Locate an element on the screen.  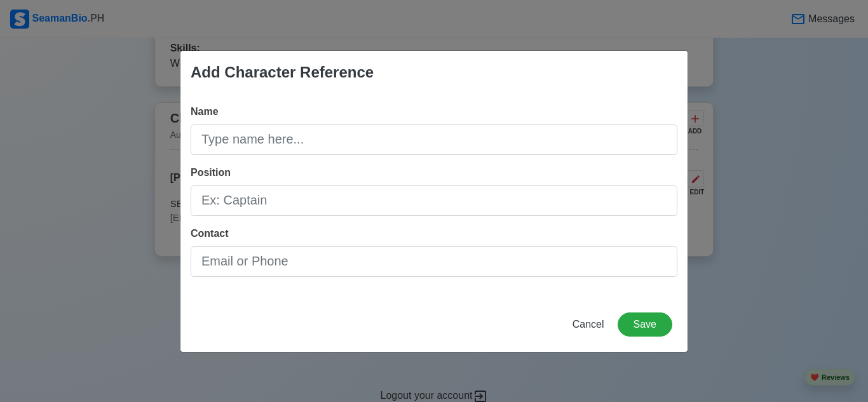
span: Cancel is located at coordinates (588, 324).